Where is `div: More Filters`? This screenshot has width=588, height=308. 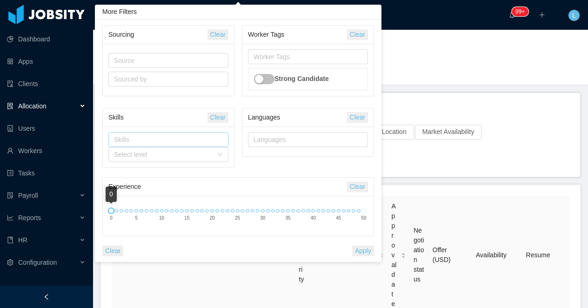 div: More Filters is located at coordinates (238, 12).